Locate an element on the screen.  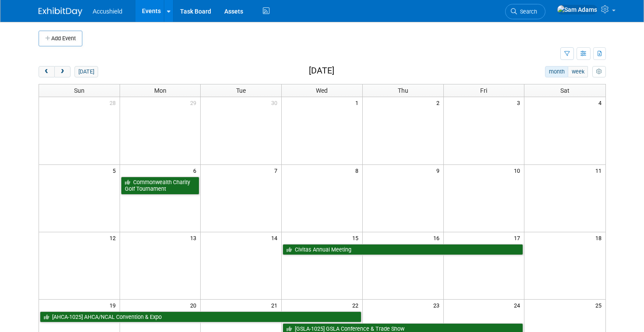
span: 22 is located at coordinates (356, 305).